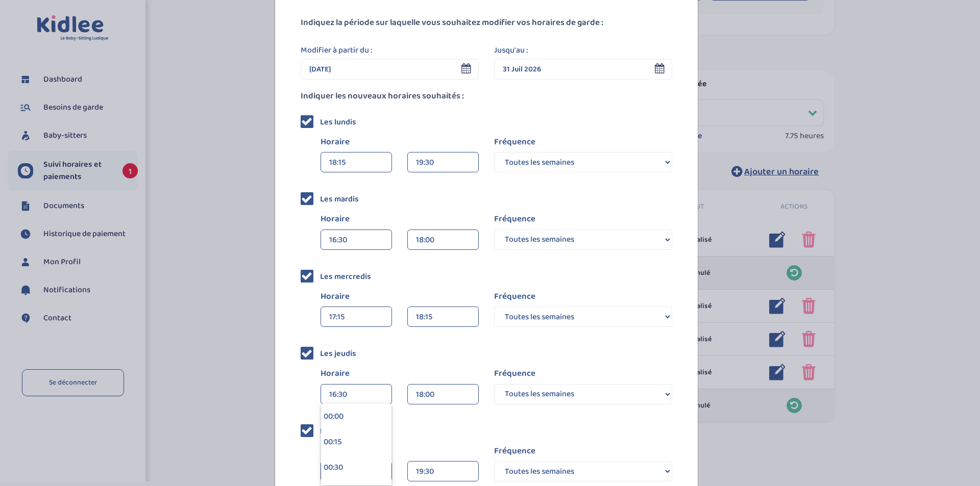 This screenshot has height=486, width=980. Describe the element at coordinates (345, 277) in the screenshot. I see `span: Les mercredis` at that location.